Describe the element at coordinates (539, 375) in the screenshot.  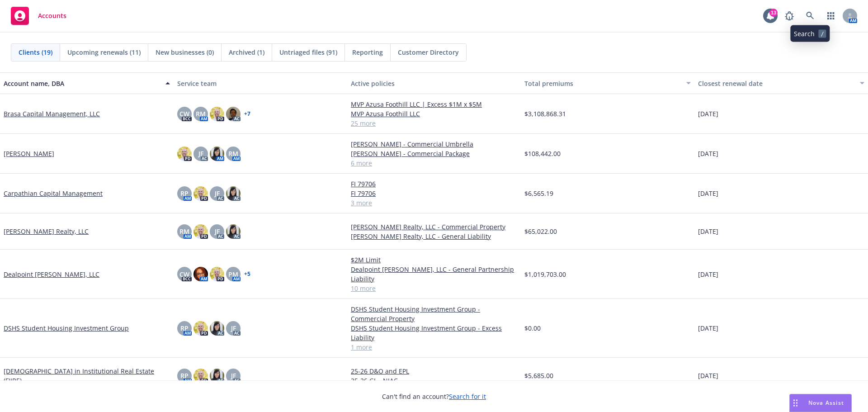
I see `span: $5,685.00` at that location.